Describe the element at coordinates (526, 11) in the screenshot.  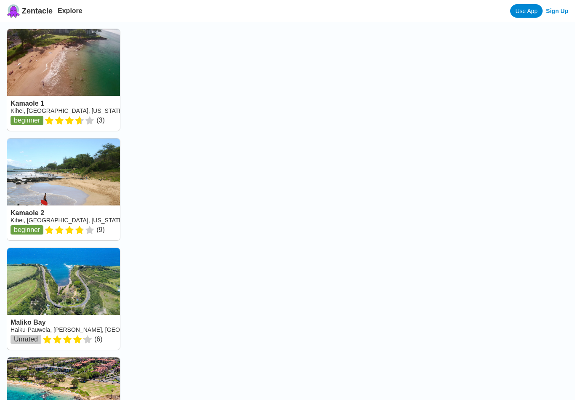
I see `a: Use App` at that location.